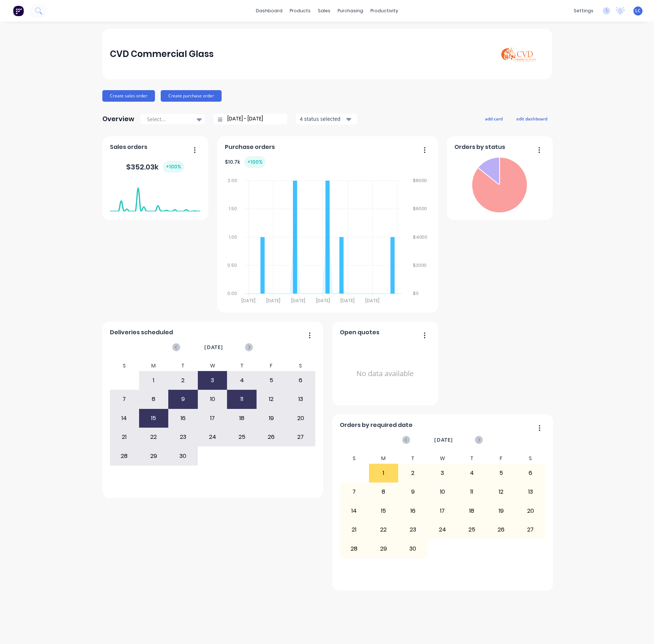  What do you see at coordinates (420, 265) in the screenshot?
I see `tspan: $2000` at bounding box center [420, 265].